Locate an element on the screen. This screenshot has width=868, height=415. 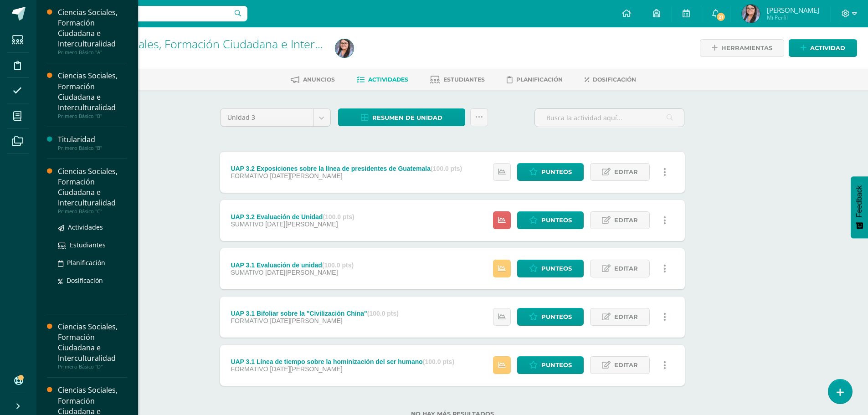
a: Anuncios is located at coordinates (313, 80).